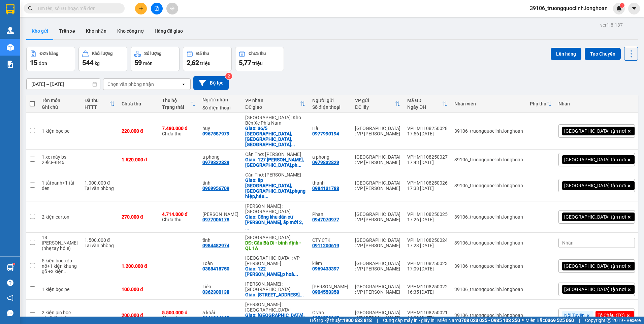 The height and width of the screenshot is (324, 644). What do you see at coordinates (10, 313) in the screenshot?
I see `span: message` at bounding box center [10, 313].